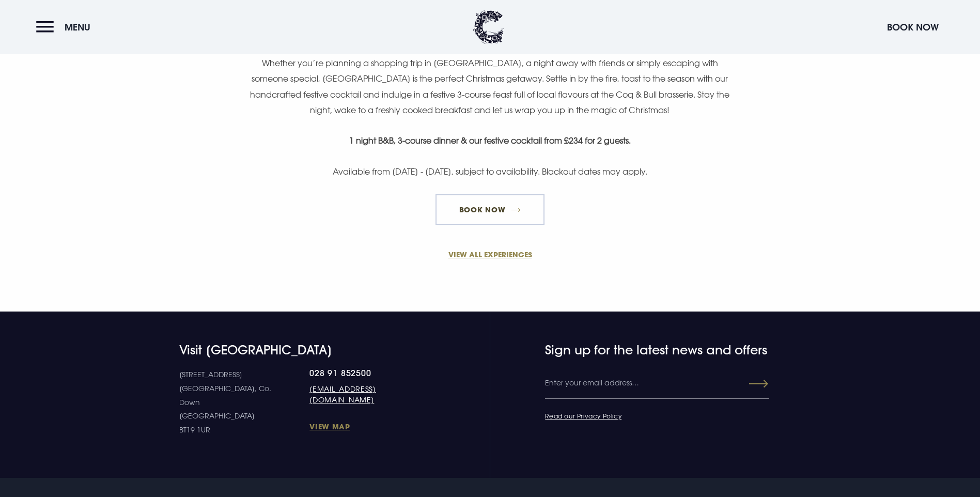  What do you see at coordinates (584, 416) in the screenshot?
I see `a: Read our Privacy Policy` at bounding box center [584, 416].